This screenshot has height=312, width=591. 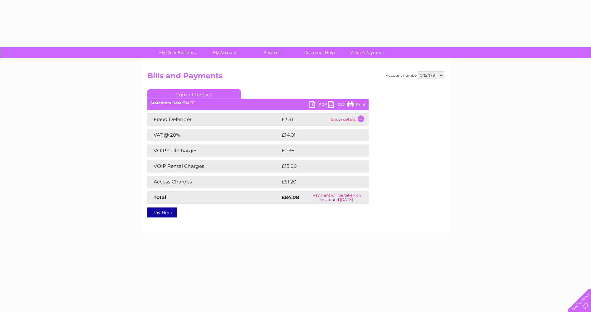 I want to click on a: Make A Payment, so click(x=367, y=52).